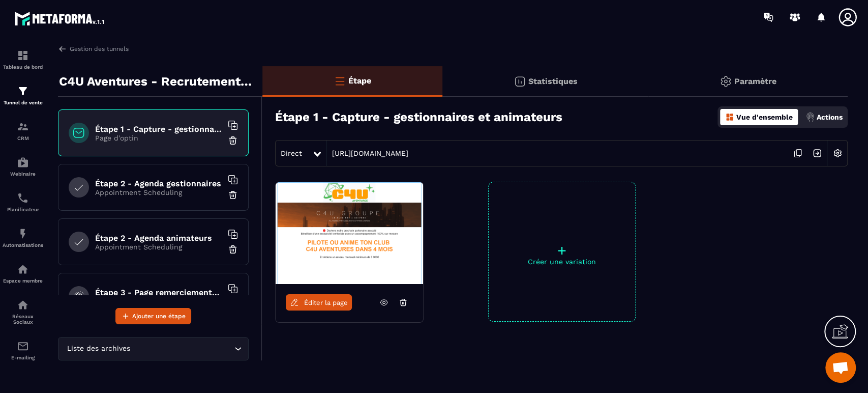  What do you see at coordinates (23, 273) in the screenshot?
I see `a: automationsautomationsEspace membre` at bounding box center [23, 273].